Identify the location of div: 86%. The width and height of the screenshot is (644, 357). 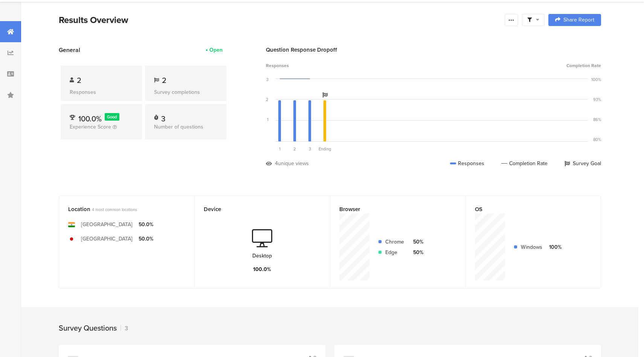
(597, 120).